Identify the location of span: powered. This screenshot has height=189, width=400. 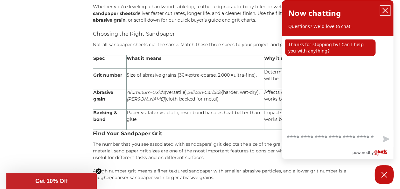
(360, 152).